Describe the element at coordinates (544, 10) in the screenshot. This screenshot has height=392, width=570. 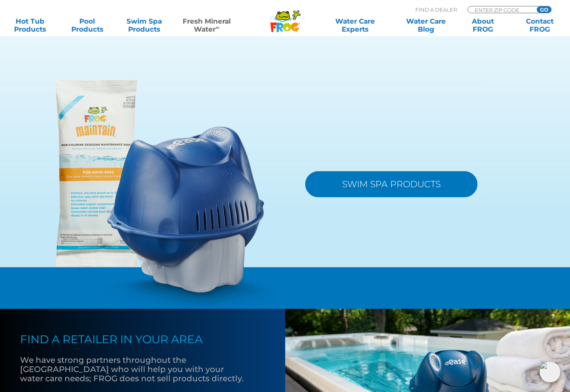
I see `input: GO` at that location.